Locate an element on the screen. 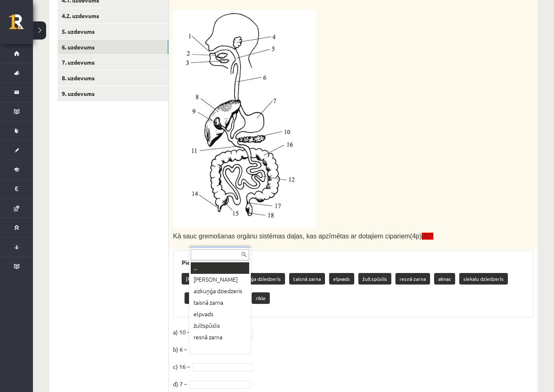 Image resolution: width=554 pixels, height=392 pixels. div: aknas is located at coordinates (220, 349).